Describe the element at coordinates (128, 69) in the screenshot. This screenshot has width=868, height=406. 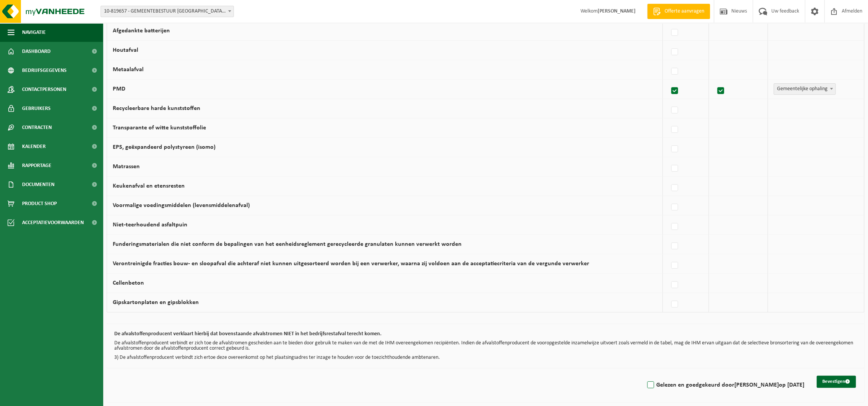
I see `label: Metaalafval` at that location.